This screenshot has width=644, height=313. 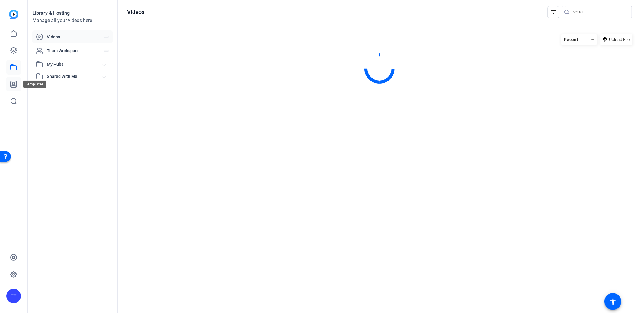 I want to click on img: blue-gradient.svg, so click(x=14, y=14).